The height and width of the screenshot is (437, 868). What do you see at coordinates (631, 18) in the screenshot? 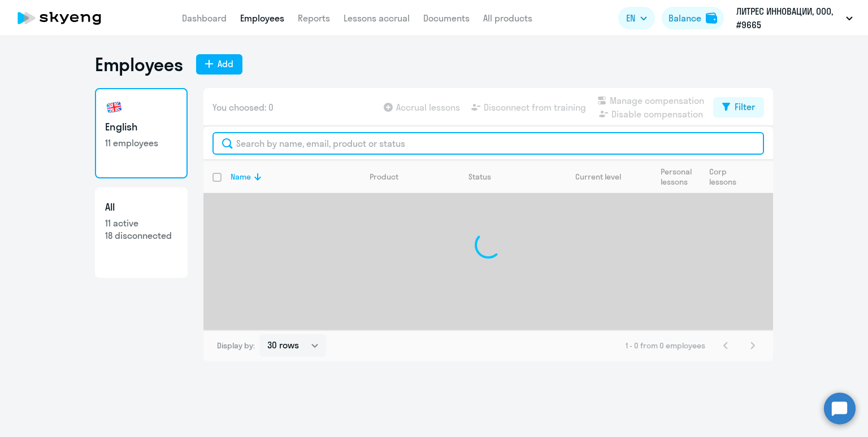
I see `span: EN` at bounding box center [631, 18].